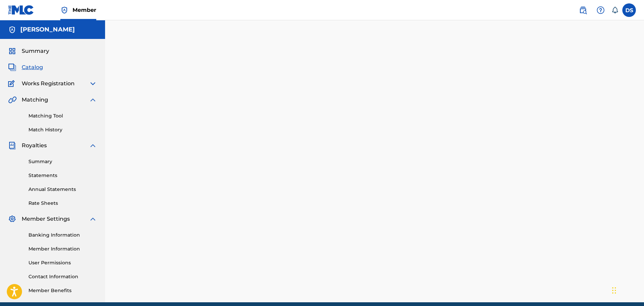  What do you see at coordinates (12, 30) in the screenshot?
I see `img: Accounts` at bounding box center [12, 30].